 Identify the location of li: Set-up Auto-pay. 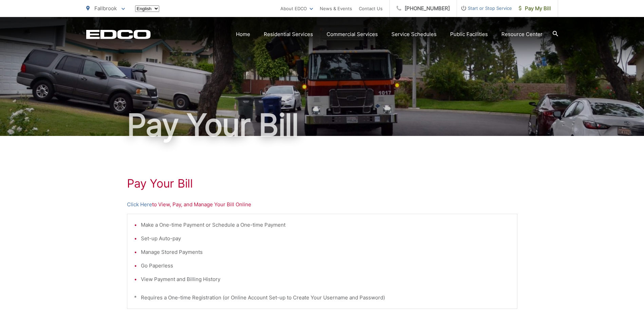
(326, 238).